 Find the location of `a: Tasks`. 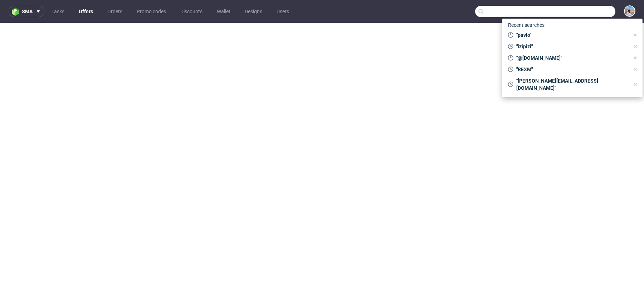

a: Tasks is located at coordinates (58, 11).